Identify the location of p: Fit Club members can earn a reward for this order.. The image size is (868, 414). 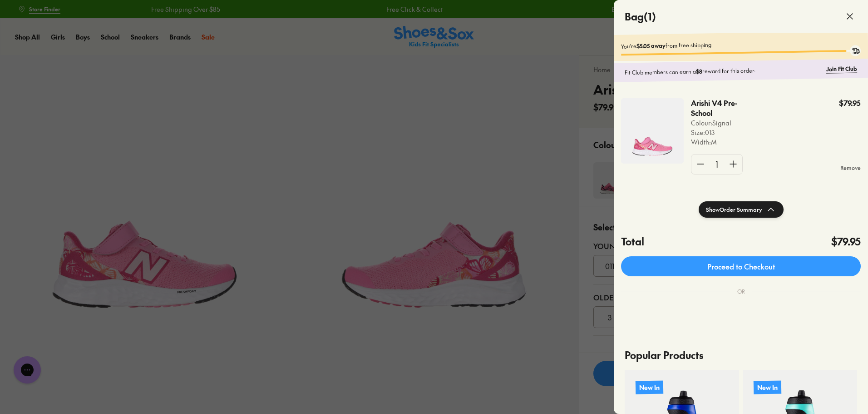
(724, 71).